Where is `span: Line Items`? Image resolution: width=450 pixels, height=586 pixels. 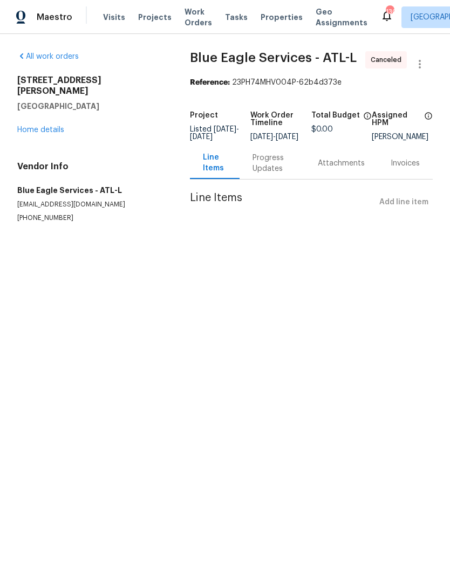 span: Line Items is located at coordinates (282, 202).